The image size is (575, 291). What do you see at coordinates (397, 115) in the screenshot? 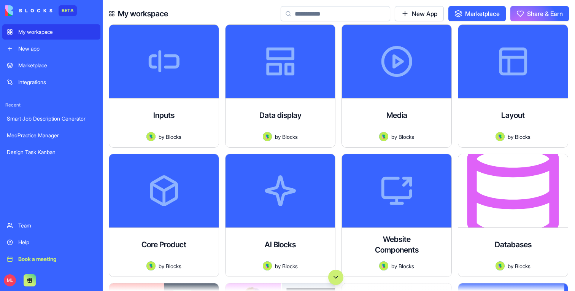
I see `h4: Media` at bounding box center [397, 115].